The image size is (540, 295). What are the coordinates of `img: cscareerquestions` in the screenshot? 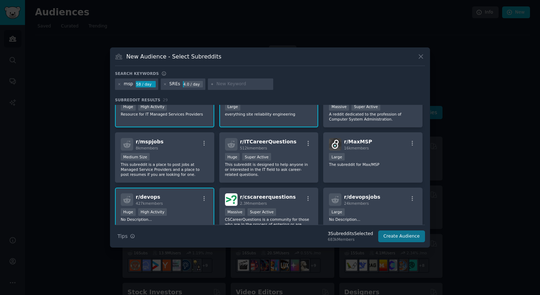 It's located at (231, 200).